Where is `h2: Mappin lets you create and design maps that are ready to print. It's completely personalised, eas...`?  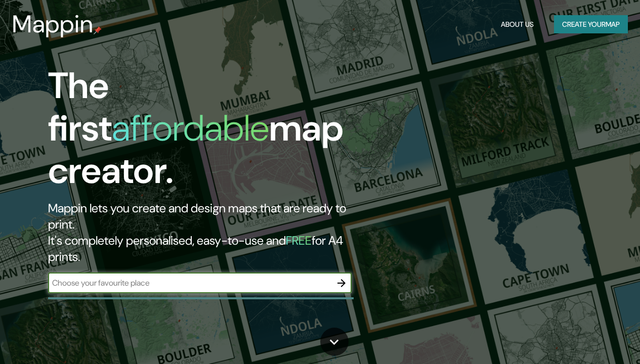 h2: Mappin lets you create and design maps that are ready to print. It's completely personalised, eas... is located at coordinates (208, 233).